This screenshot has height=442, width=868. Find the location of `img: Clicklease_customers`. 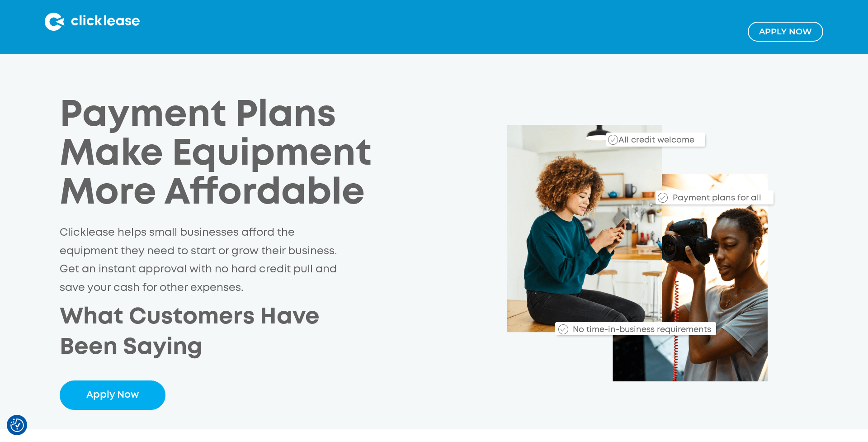

img: Clicklease_customers is located at coordinates (637, 253).